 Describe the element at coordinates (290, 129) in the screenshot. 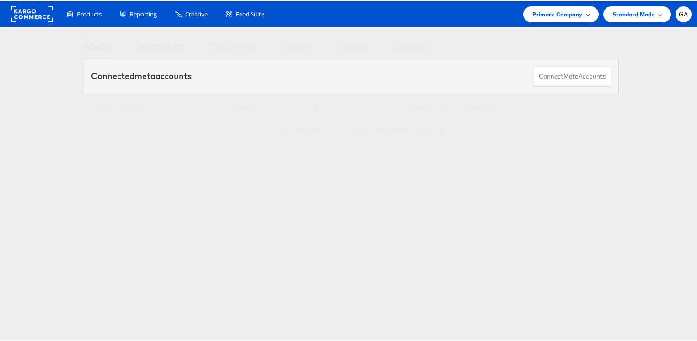

I see `td: 482117534266232` at that location.